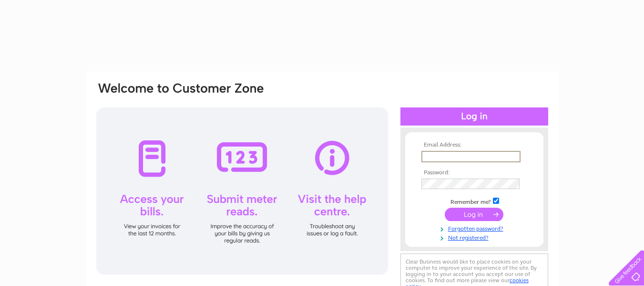 The width and height of the screenshot is (644, 286). I want to click on th: Email Address:, so click(474, 145).